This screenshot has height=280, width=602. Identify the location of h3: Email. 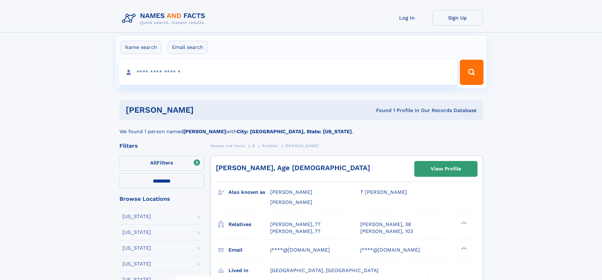
(249, 250).